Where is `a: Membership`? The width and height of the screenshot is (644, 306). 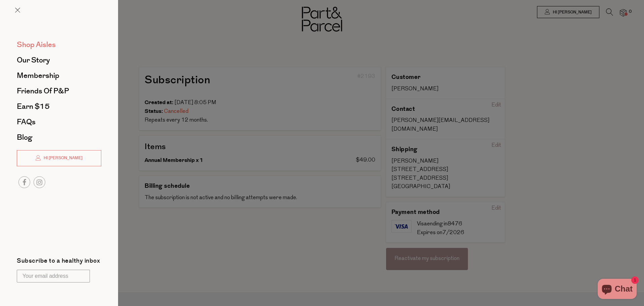
a: Membership is located at coordinates (59, 76).